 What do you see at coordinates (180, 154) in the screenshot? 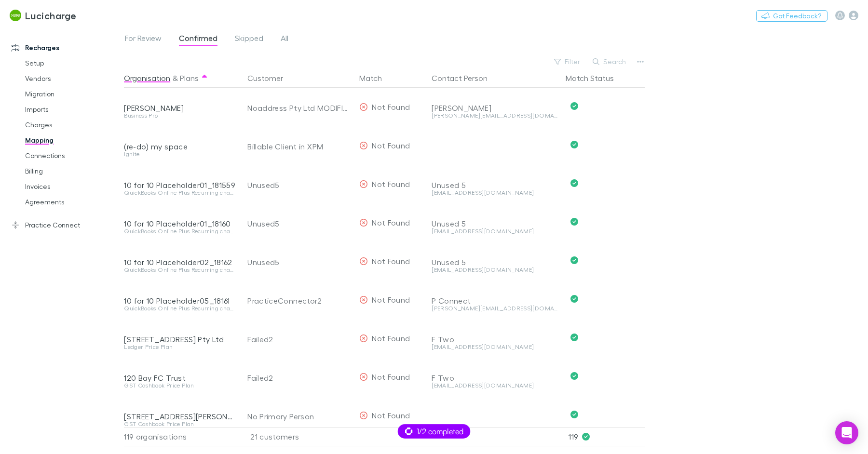
I see `div: Ignite` at bounding box center [180, 154].